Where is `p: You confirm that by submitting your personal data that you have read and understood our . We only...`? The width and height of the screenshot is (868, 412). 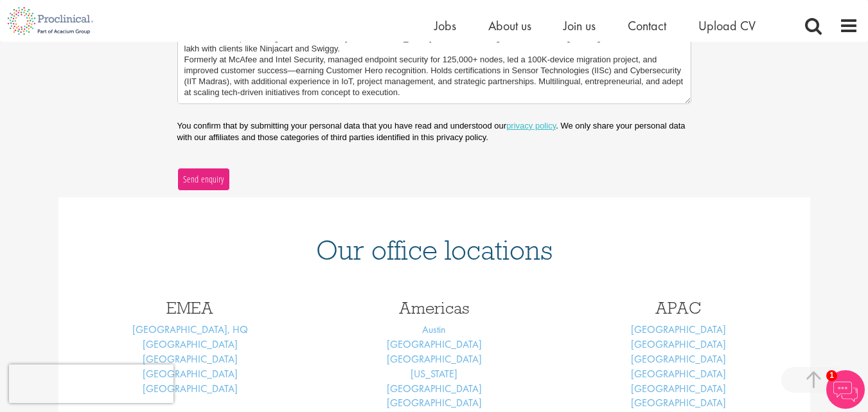 p: You confirm that by submitting your personal data that you have read and understood our . We only... is located at coordinates (434, 132).